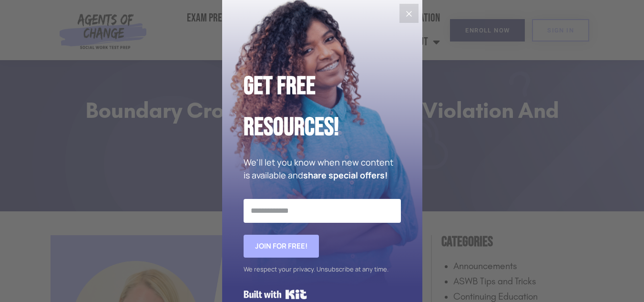  I want to click on strong: share special offers!, so click(345, 175).